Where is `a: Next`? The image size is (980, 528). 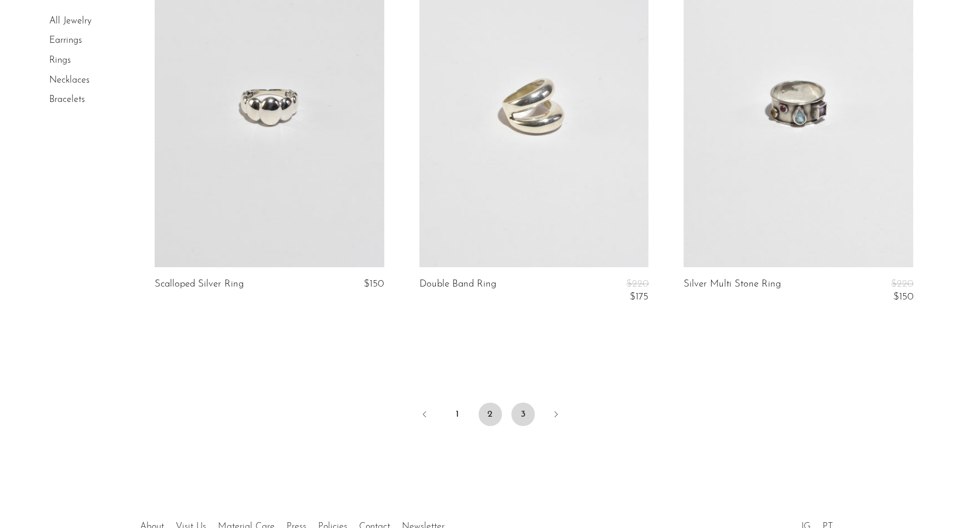
a: Next is located at coordinates (556, 415).